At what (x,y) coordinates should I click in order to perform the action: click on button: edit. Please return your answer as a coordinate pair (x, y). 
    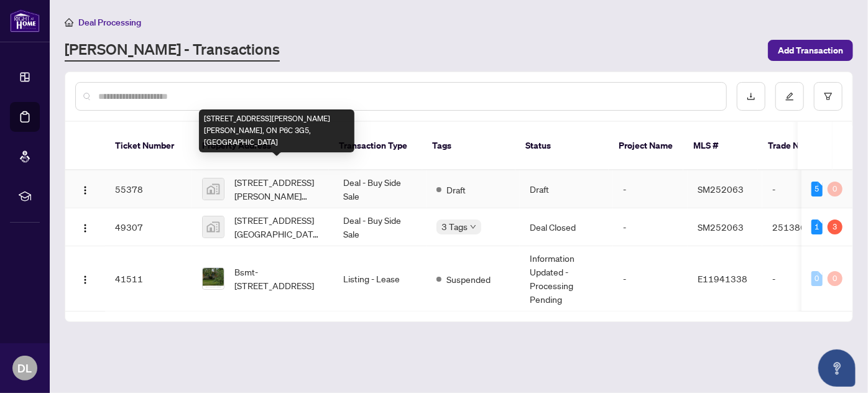
    Looking at the image, I should click on (790, 96).